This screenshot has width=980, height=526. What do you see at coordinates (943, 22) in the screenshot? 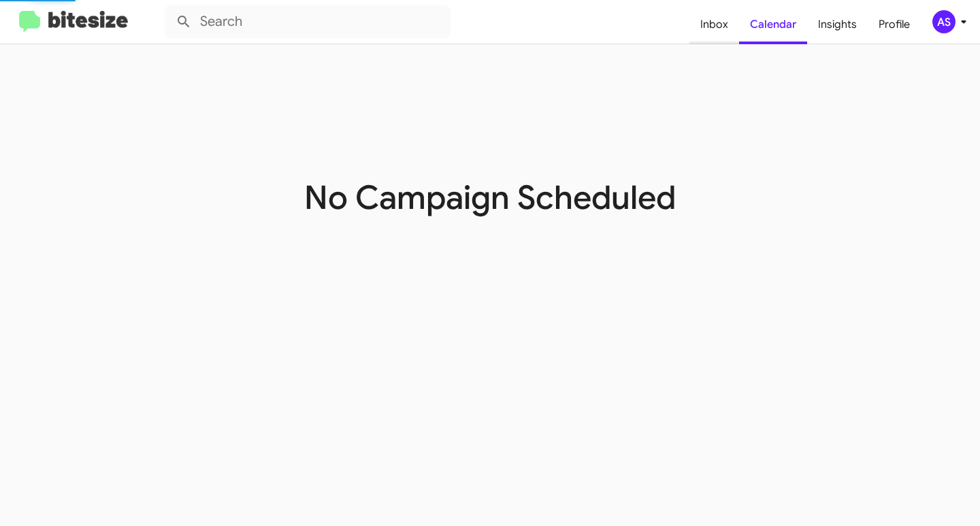
I see `button: AS` at bounding box center [943, 22].